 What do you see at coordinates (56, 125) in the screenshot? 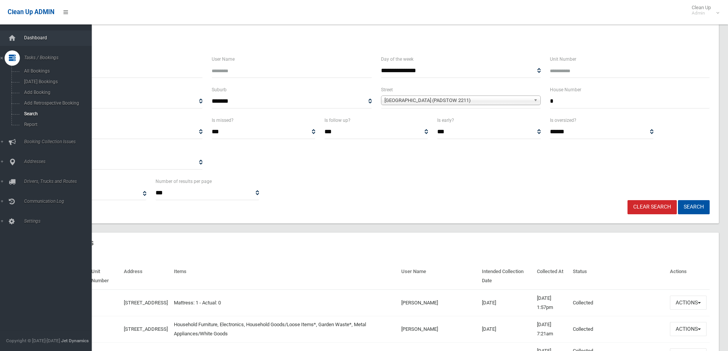
I see `span: Report` at bounding box center [56, 125].